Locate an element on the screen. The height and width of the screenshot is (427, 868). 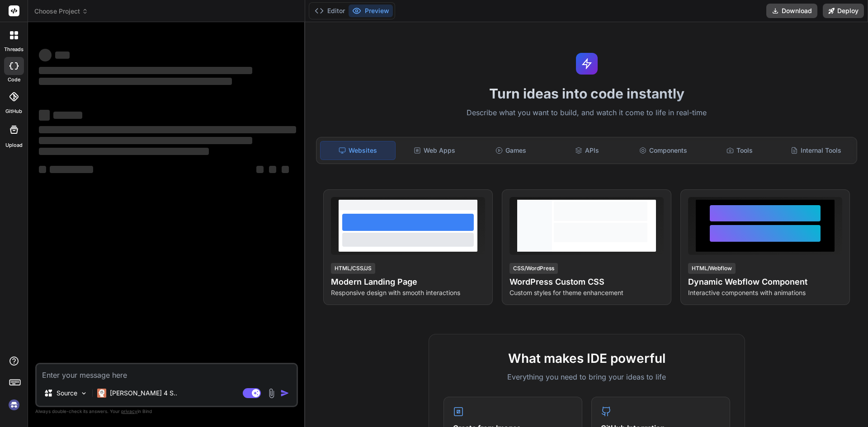
div: HTML/CSS/JS is located at coordinates (353, 268).